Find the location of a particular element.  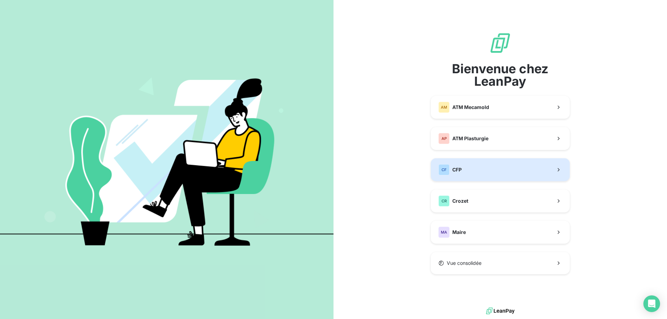

div: CF is located at coordinates (444, 170).